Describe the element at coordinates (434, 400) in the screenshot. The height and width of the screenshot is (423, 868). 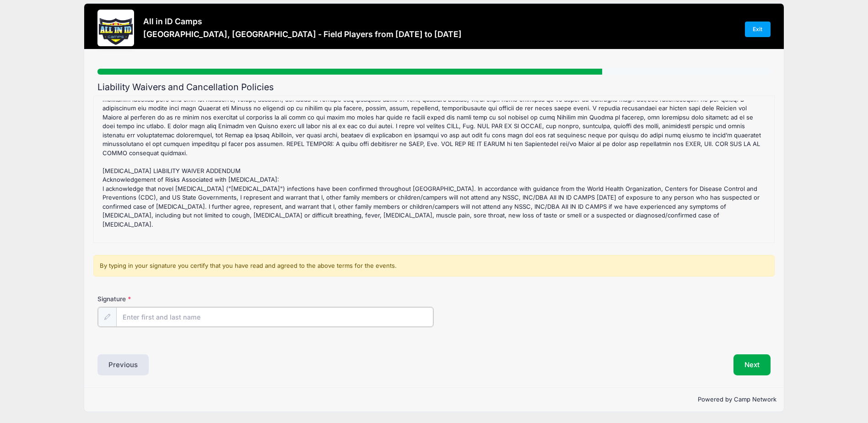
I see `p: Powered by Camp Network` at that location.